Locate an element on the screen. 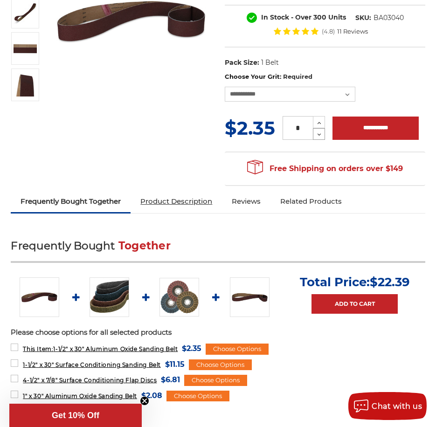 The image size is (436, 427). dd: BA03040 is located at coordinates (388, 18).